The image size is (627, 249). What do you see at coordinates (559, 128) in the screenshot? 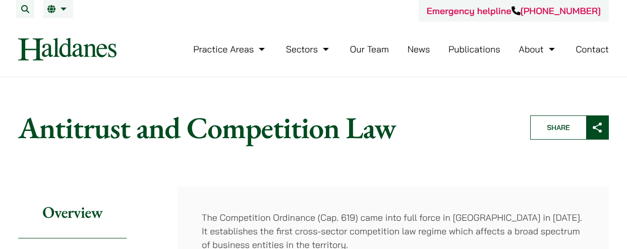
I see `span: Share` at bounding box center [559, 128].